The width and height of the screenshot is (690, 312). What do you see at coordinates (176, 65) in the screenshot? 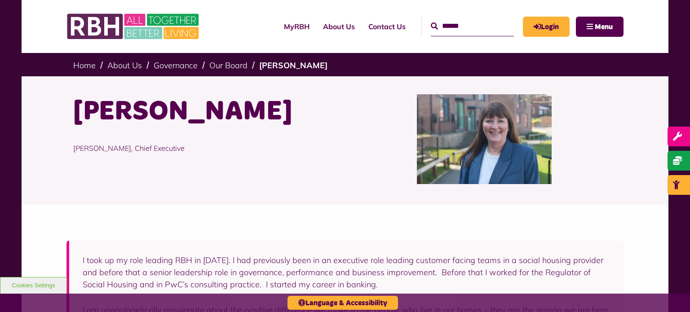
I see `a: Governance` at bounding box center [176, 65].